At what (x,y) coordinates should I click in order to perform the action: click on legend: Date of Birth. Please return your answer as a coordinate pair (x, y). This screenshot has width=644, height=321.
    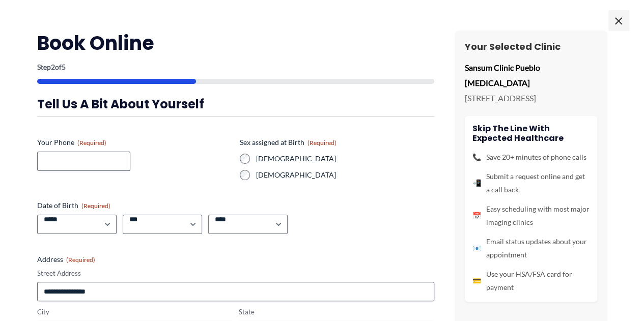
    Looking at the image, I should click on (74, 206).